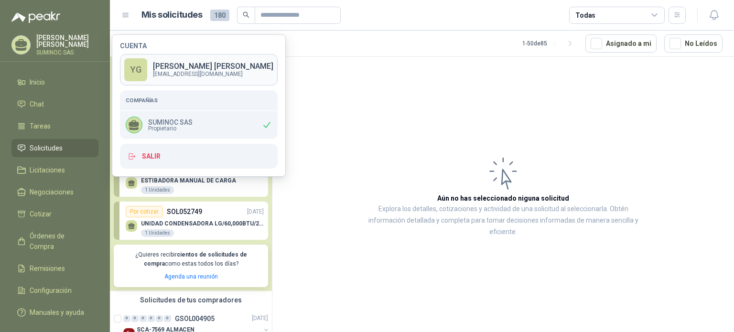 Image resolution: width=734 pixels, height=332 pixels. Describe the element at coordinates (37, 104) in the screenshot. I see `span: Chat` at that location.